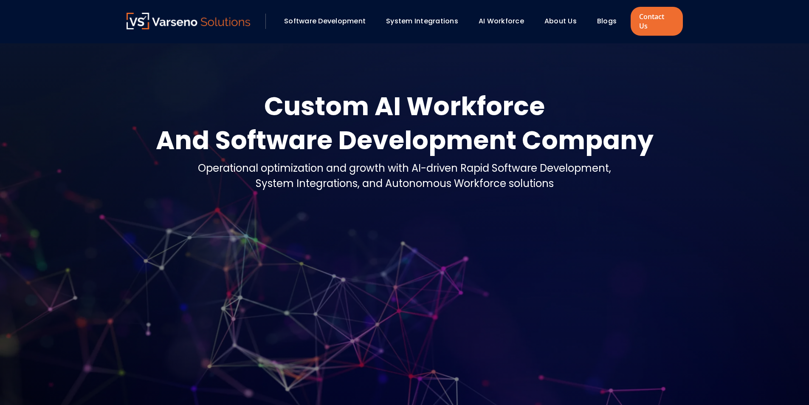  Describe the element at coordinates (611, 21) in the screenshot. I see `div: Blogs` at that location.